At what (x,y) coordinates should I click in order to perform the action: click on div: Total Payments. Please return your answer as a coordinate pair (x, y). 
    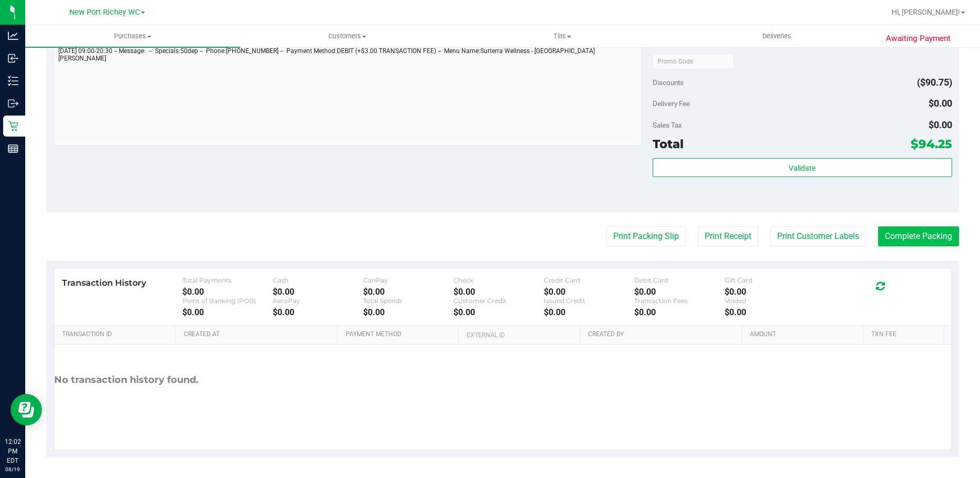
    Looking at the image, I should click on (228, 280).